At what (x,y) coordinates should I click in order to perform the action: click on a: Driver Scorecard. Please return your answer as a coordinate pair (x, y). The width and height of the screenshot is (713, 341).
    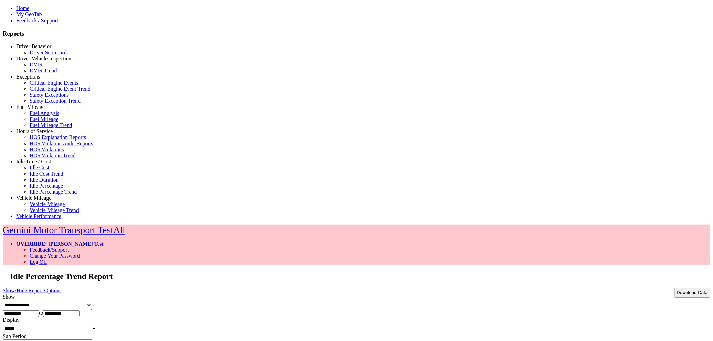
    Looking at the image, I should click on (48, 52).